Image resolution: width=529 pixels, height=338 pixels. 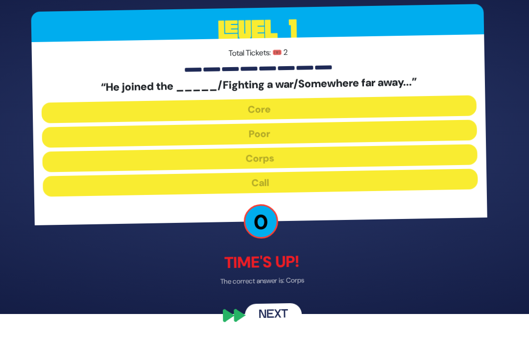 What do you see at coordinates (264, 221) in the screenshot?
I see `p: 0` at bounding box center [264, 221].